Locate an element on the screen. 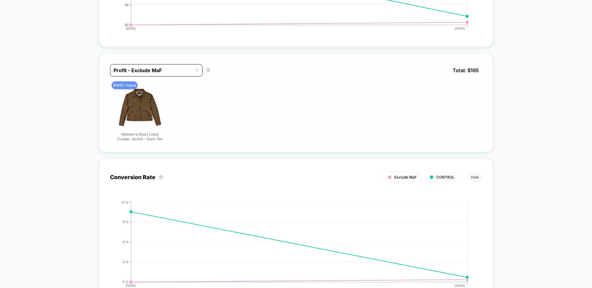  button: Hide is located at coordinates (475, 177).